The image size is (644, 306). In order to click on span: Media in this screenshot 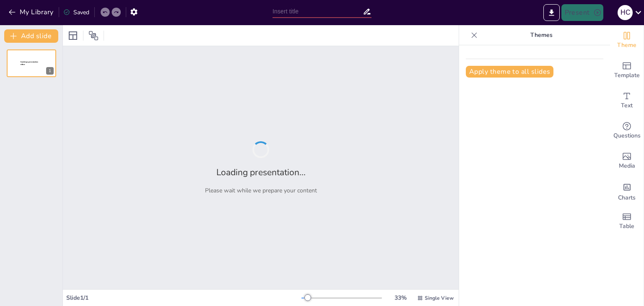, I will do `click(627, 166)`.